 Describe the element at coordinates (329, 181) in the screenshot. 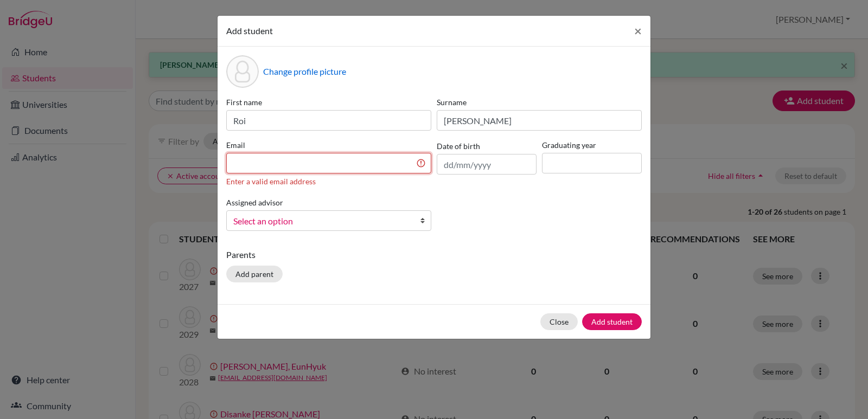

I see `div: Enter a valid email address` at that location.